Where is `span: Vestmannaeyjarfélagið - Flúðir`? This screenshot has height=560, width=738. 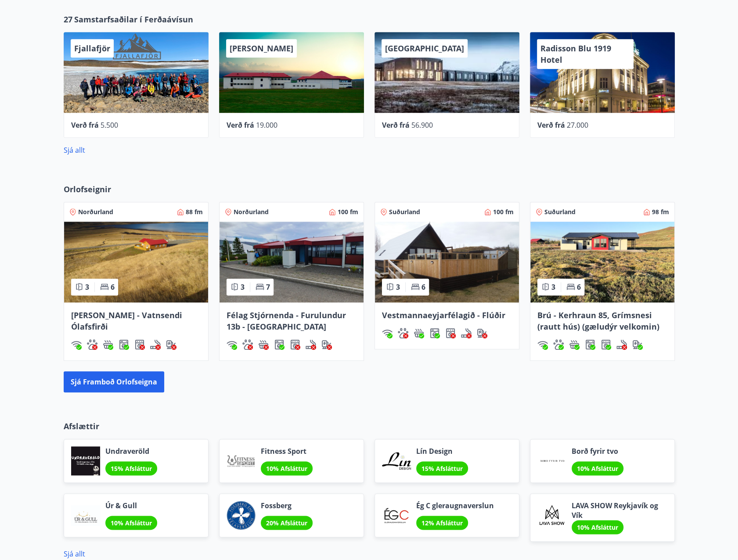 span: Vestmannaeyjarfélagið - Flúðir is located at coordinates (443, 315).